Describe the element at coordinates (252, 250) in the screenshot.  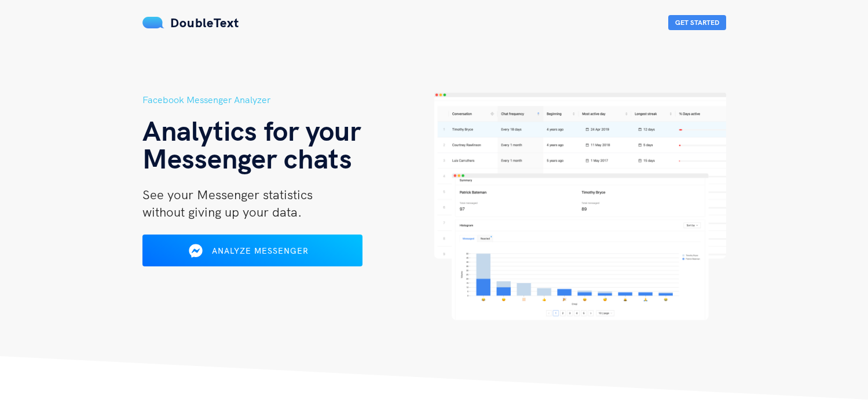
I see `button: Analyze Messenger` at that location.